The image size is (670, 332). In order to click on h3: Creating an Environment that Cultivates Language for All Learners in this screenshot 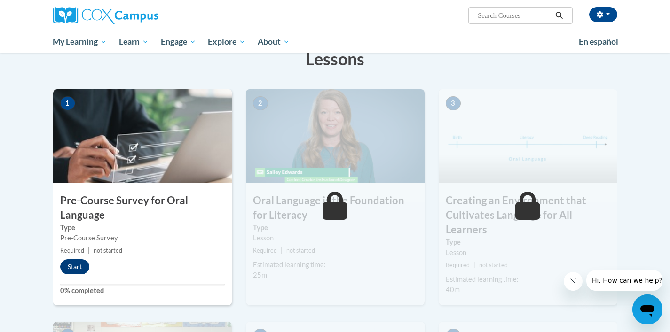, I will do `click(528, 215)`.